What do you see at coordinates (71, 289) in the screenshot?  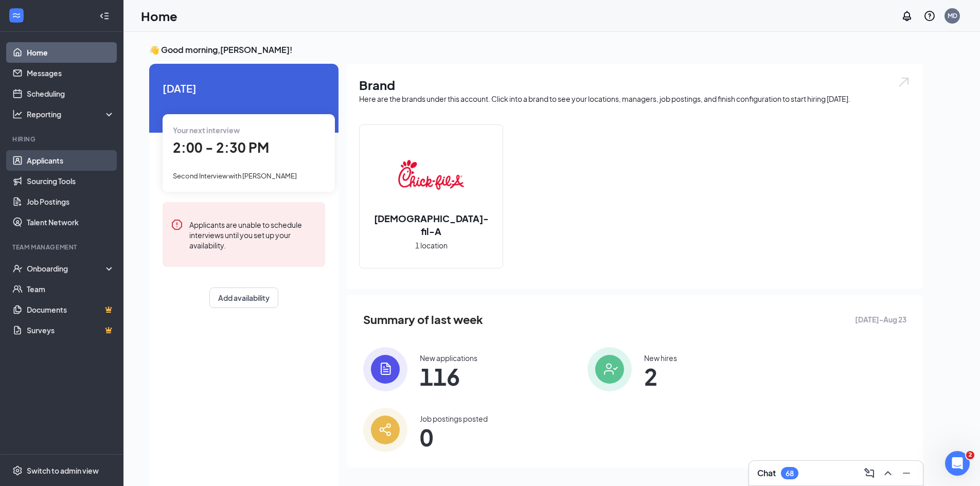 I see `a: Team` at bounding box center [71, 289].